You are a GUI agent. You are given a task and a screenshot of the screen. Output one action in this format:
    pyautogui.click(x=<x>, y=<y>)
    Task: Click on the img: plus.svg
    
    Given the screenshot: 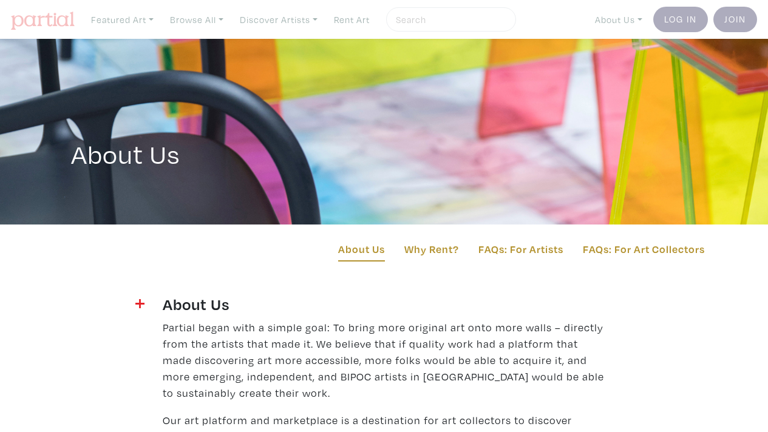 What is the action you would take?
    pyautogui.click(x=140, y=304)
    